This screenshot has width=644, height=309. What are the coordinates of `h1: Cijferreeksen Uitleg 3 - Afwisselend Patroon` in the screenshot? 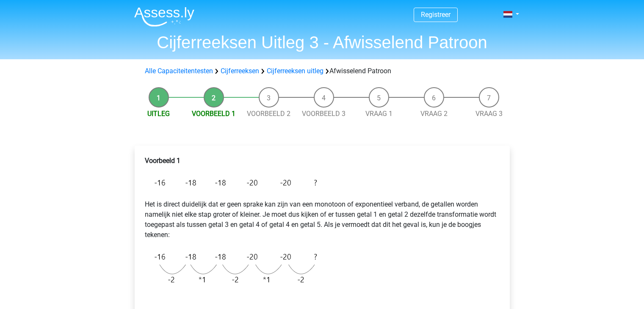 It's located at (323, 43).